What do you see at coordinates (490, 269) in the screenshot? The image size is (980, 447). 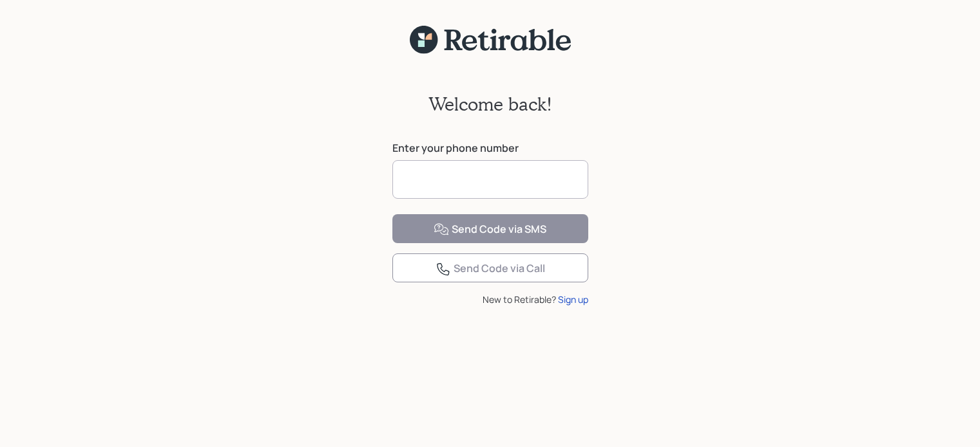 I see `div: Send Code via Call` at bounding box center [490, 269].